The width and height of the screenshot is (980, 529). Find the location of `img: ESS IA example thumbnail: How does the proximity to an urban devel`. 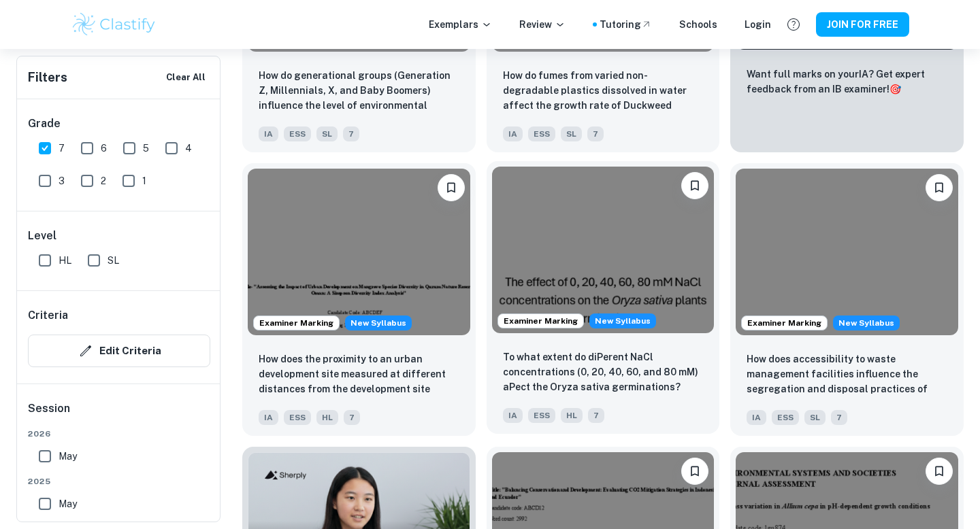

img: ESS IA example thumbnail: How does the proximity to an urban devel is located at coordinates (358, 251).